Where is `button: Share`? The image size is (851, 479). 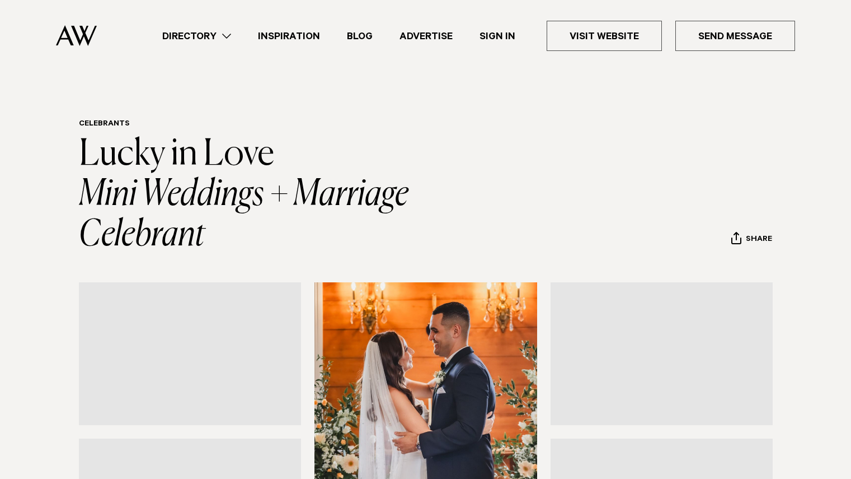
button: Share is located at coordinates (752, 240).